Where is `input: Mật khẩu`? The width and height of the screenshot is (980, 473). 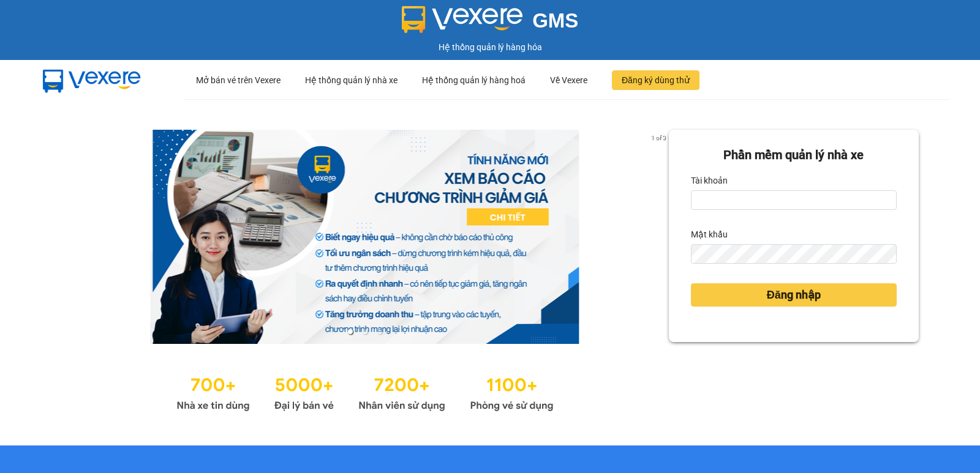 input: Mật khẩu is located at coordinates (794, 254).